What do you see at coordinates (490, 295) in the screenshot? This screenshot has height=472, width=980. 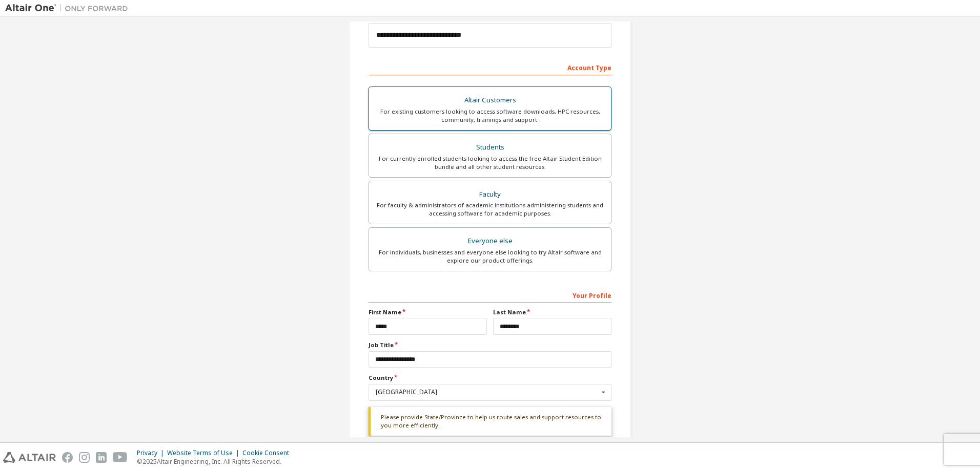 I see `div: Your Profile` at bounding box center [490, 295].